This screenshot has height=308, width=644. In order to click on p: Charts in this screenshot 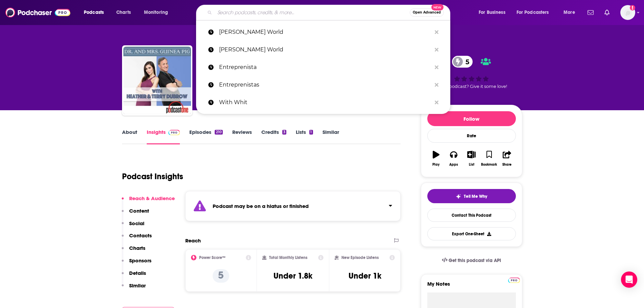, I will do `click(138, 247)`.